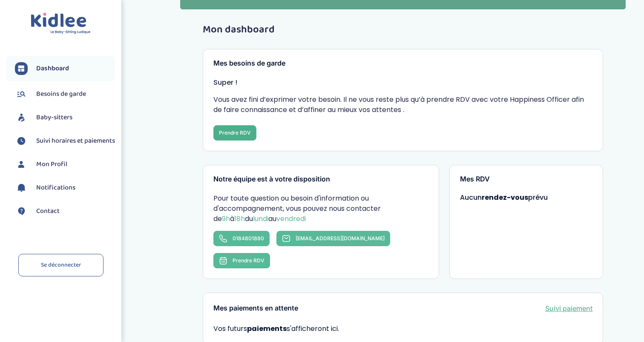 The image size is (644, 342). Describe the element at coordinates (75, 141) in the screenshot. I see `span: Suivi horaires et paiements` at that location.